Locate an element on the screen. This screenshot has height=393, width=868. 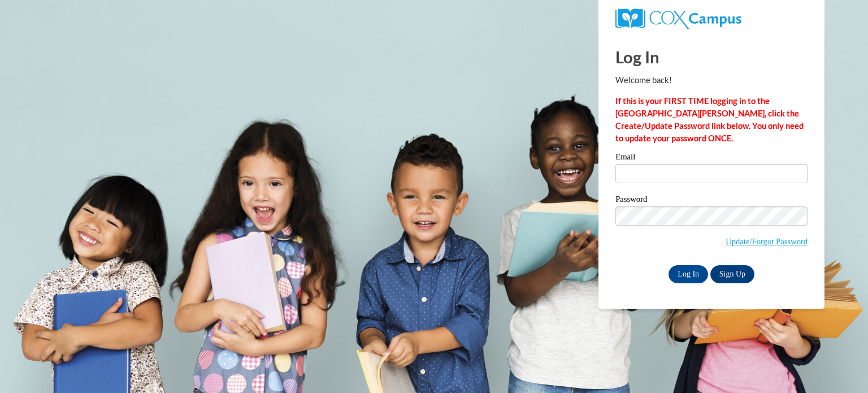
a: Sign Up is located at coordinates (732, 274).